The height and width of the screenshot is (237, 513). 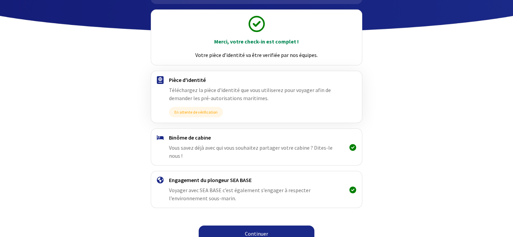 I want to click on img: passport.svg, so click(x=160, y=80).